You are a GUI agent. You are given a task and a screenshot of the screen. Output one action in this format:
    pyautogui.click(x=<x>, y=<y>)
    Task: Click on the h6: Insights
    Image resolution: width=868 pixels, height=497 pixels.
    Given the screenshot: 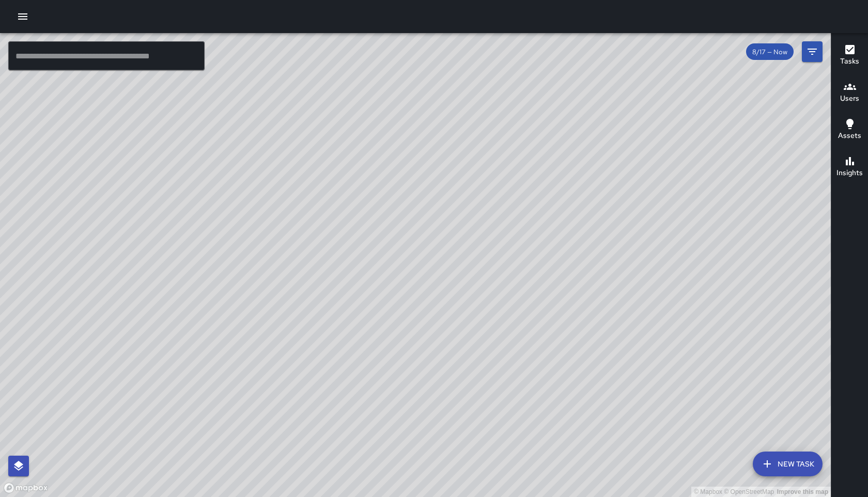 What is the action you would take?
    pyautogui.click(x=849, y=173)
    